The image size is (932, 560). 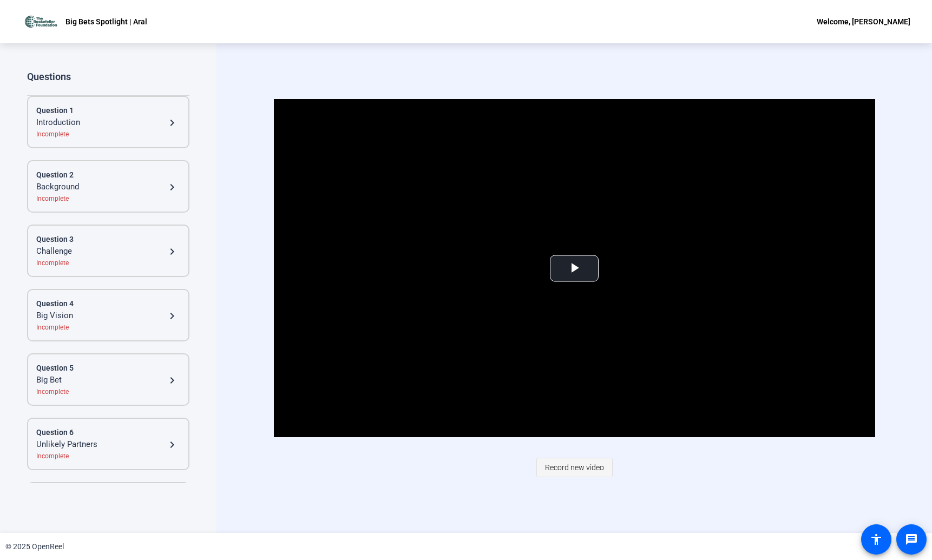 What do you see at coordinates (108, 77) in the screenshot?
I see `div: Questions` at bounding box center [108, 77].